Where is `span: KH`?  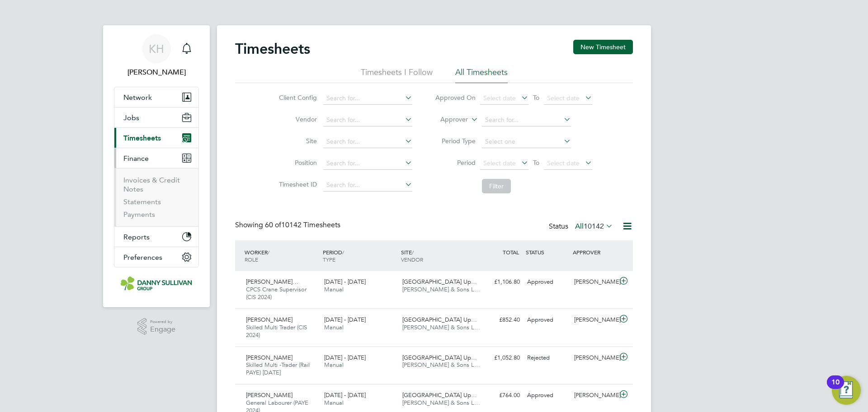 span: KH is located at coordinates (156, 49).